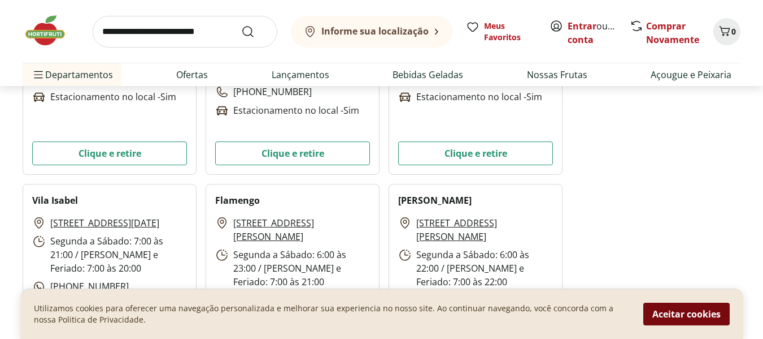  Describe the element at coordinates (593, 33) in the screenshot. I see `span: ou` at that location.